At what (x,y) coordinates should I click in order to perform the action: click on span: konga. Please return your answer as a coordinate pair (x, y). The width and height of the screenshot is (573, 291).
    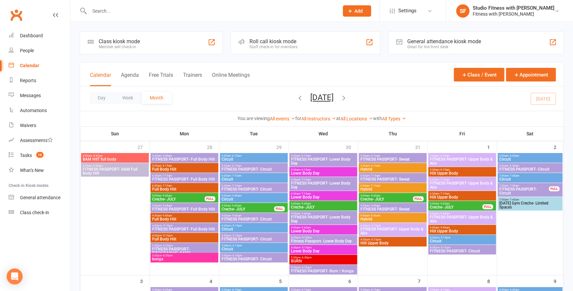
    Looking at the image, I should click on (184, 259).